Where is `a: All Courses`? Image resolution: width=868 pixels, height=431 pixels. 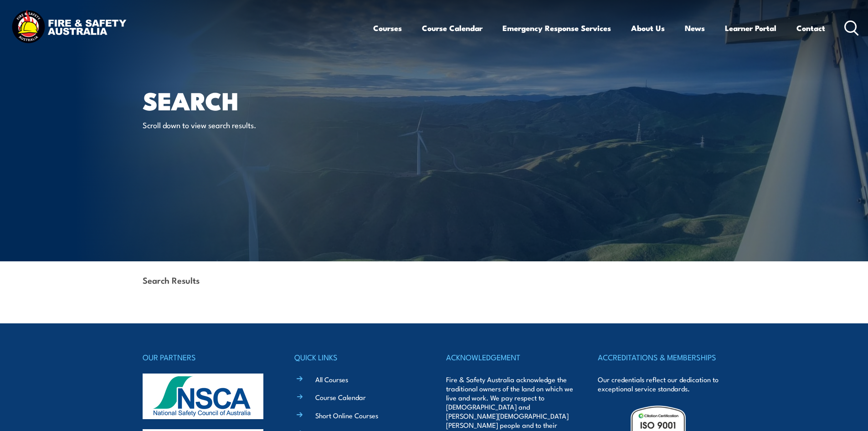 a: All Courses is located at coordinates (331, 379).